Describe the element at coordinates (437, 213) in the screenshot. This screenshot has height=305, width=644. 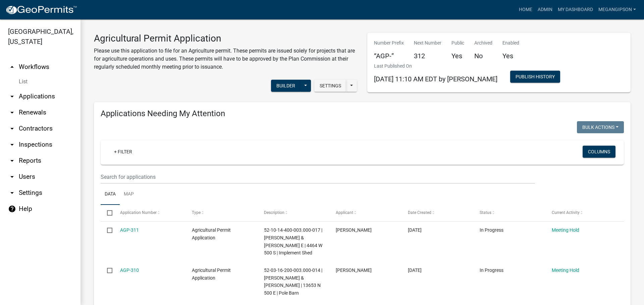
I see `datatable-header-cell: Date Created` at that location.